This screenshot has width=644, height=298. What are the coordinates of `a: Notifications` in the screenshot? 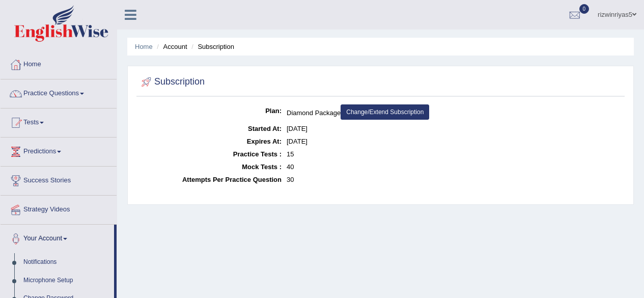 It's located at (66, 262).